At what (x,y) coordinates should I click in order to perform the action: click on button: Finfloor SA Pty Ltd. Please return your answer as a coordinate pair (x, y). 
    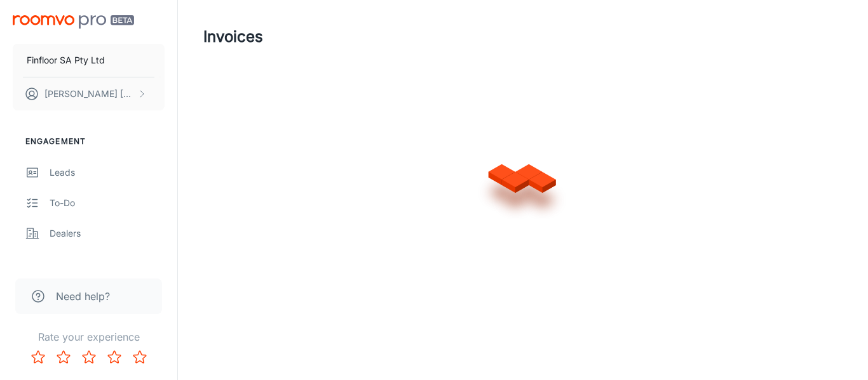
    Looking at the image, I should click on (88, 60).